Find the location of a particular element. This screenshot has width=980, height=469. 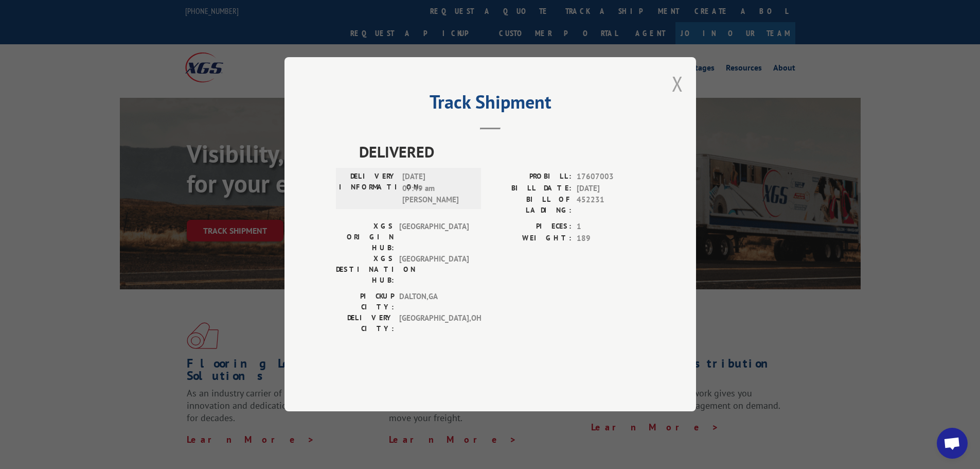

label: DELIVERY CITY: is located at coordinates (365, 324).